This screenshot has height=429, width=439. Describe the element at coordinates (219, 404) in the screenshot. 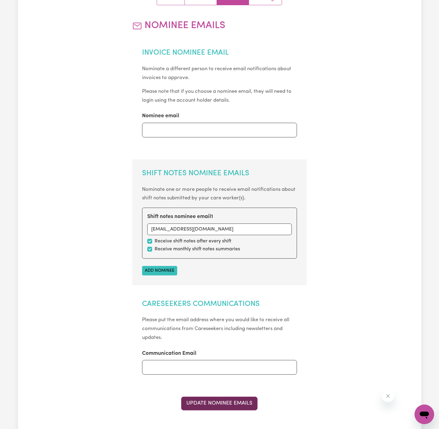

I see `button: Update Nominee Emails` at that location.